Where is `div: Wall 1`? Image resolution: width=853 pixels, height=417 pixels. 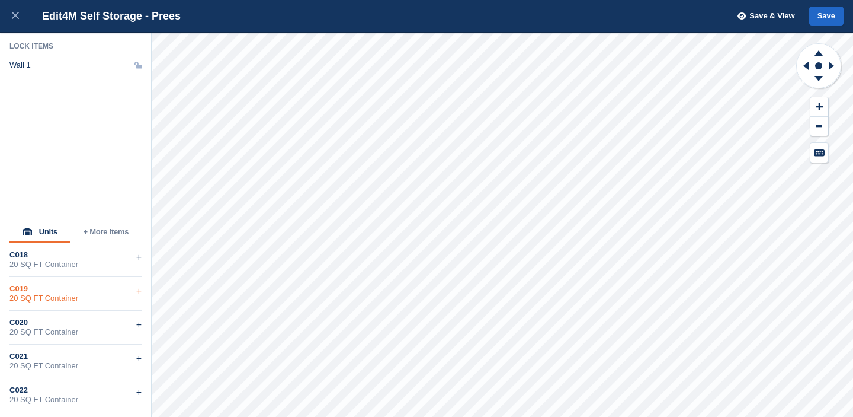
div: Wall 1 is located at coordinates (20, 65).